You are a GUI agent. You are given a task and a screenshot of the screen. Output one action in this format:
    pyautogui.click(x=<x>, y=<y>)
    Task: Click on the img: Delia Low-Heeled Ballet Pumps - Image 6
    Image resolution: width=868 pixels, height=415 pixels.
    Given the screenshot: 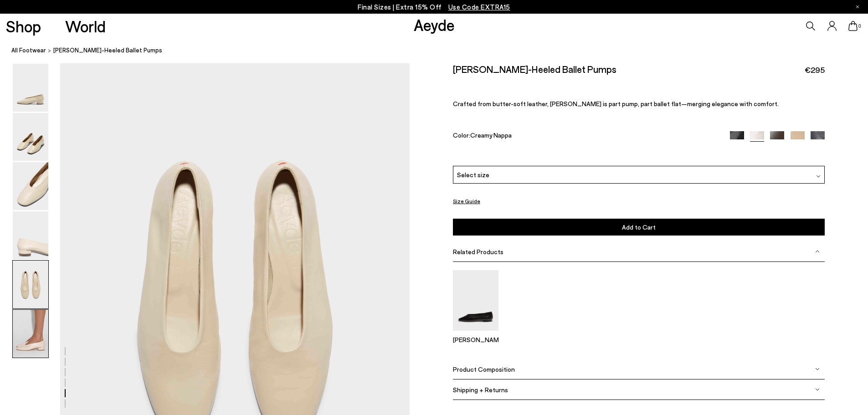 What is the action you would take?
    pyautogui.click(x=31, y=334)
    